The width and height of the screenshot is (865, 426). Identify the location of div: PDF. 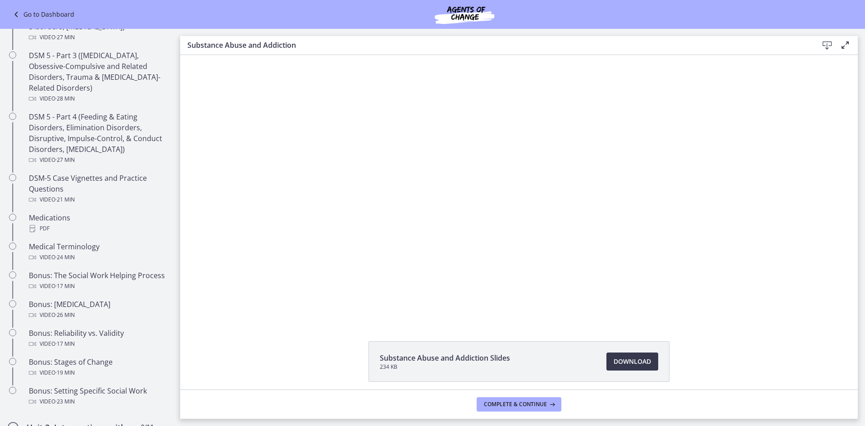
(99, 229).